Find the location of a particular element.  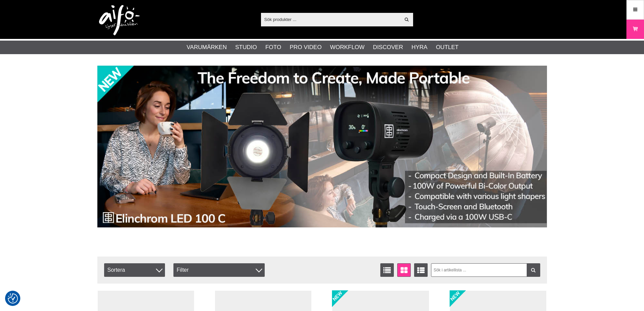

a: Filtrera is located at coordinates (534, 270).